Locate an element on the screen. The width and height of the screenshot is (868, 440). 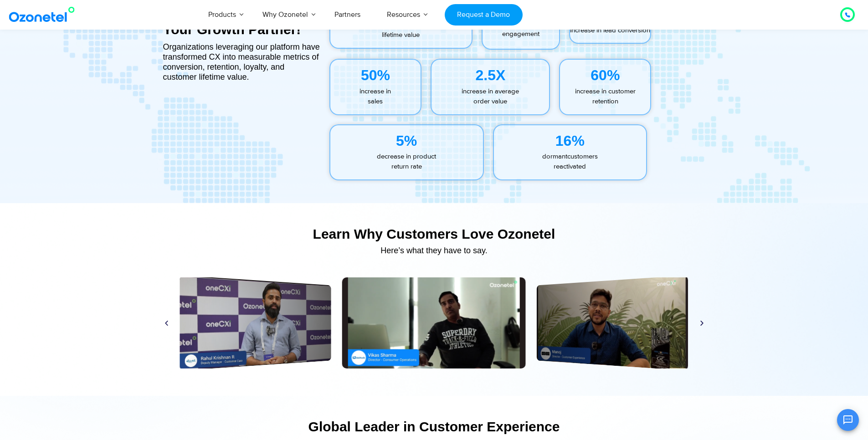
p: increase in sales is located at coordinates (375, 96).